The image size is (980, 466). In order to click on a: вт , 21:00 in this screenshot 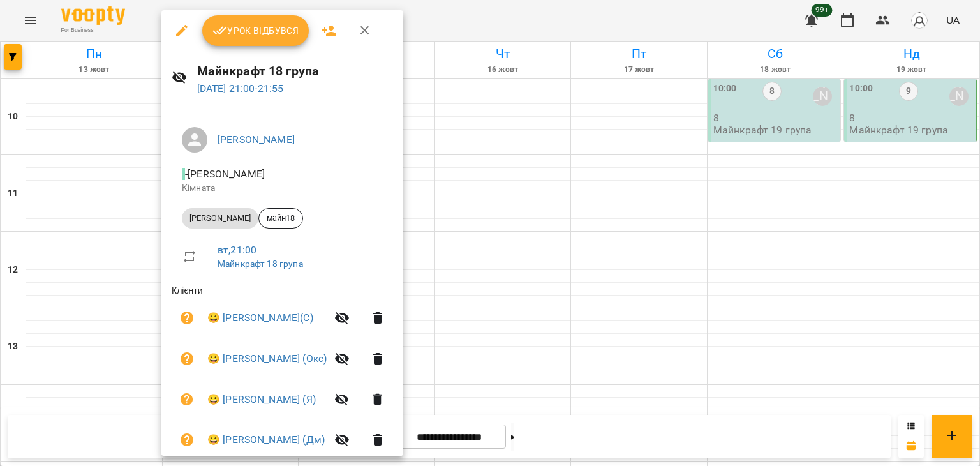, I will do `click(237, 250)`.